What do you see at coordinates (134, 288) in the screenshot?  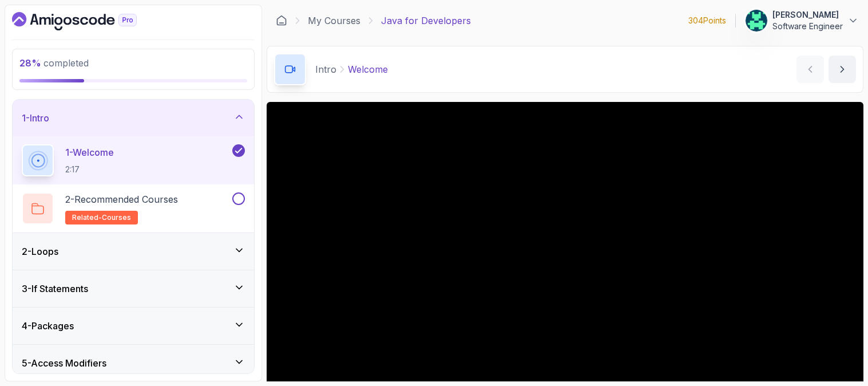 I see `button: 3-If Statements` at bounding box center [134, 288].